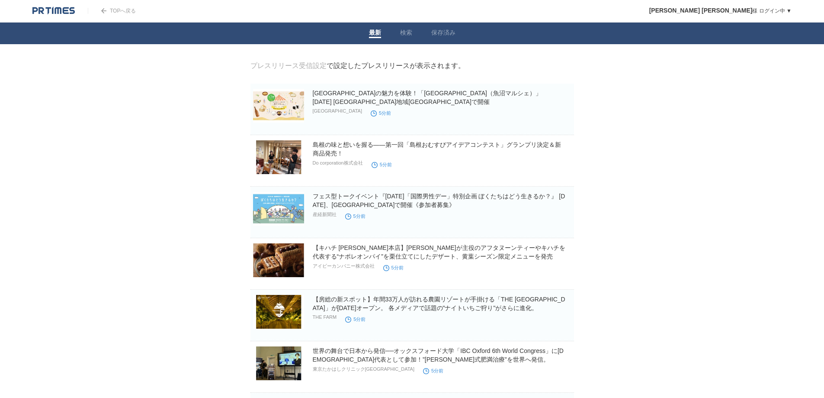 The height and width of the screenshot is (398, 824). Describe the element at coordinates (325, 214) in the screenshot. I see `p: 産経新聞社` at that location.